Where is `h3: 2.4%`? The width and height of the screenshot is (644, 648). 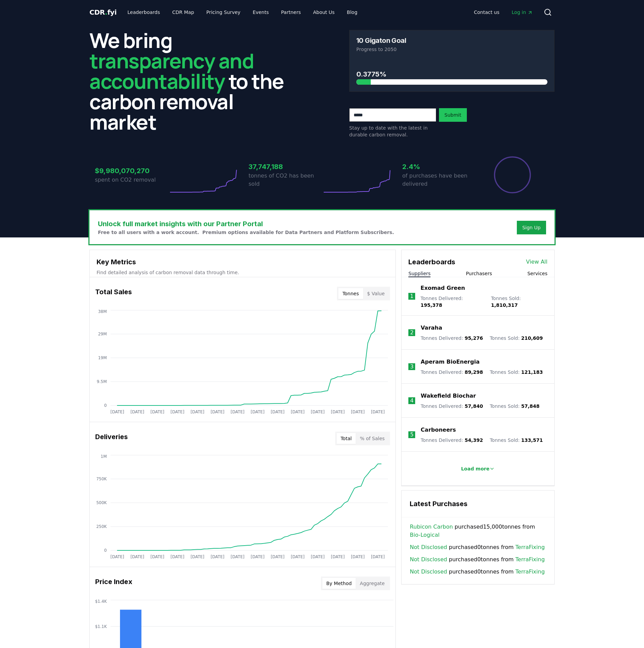 h3: 2.4% is located at coordinates (440, 167).